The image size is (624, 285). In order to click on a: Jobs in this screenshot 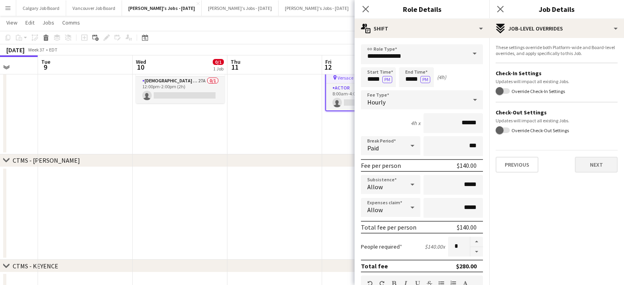, I will do `click(48, 23)`.